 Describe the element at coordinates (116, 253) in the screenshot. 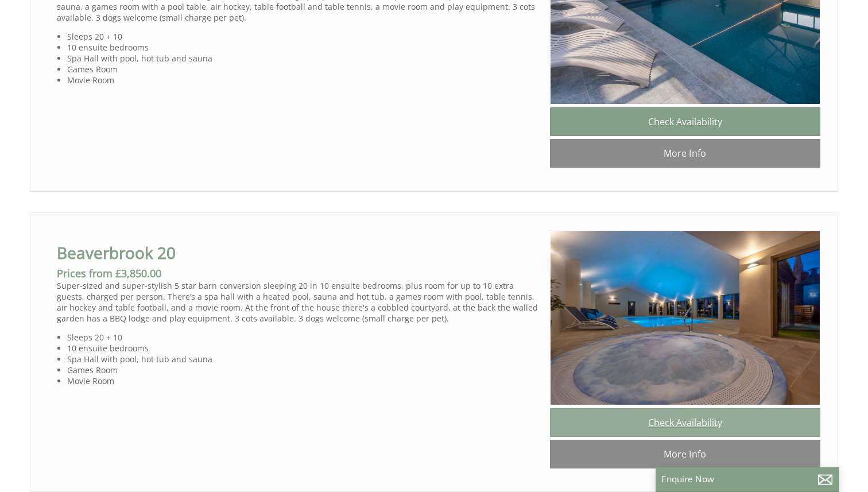

I see `a: Beaverbrook 20` at that location.